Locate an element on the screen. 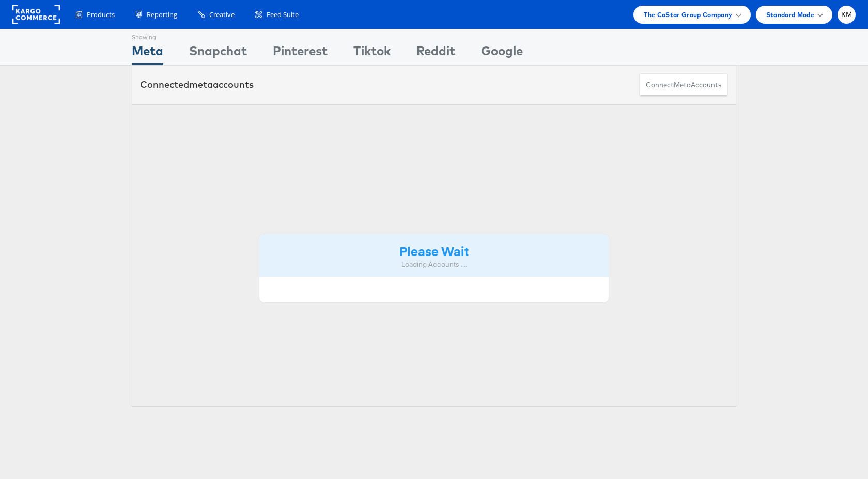 This screenshot has height=479, width=868. div: Loading Accounts .... is located at coordinates (434, 264).